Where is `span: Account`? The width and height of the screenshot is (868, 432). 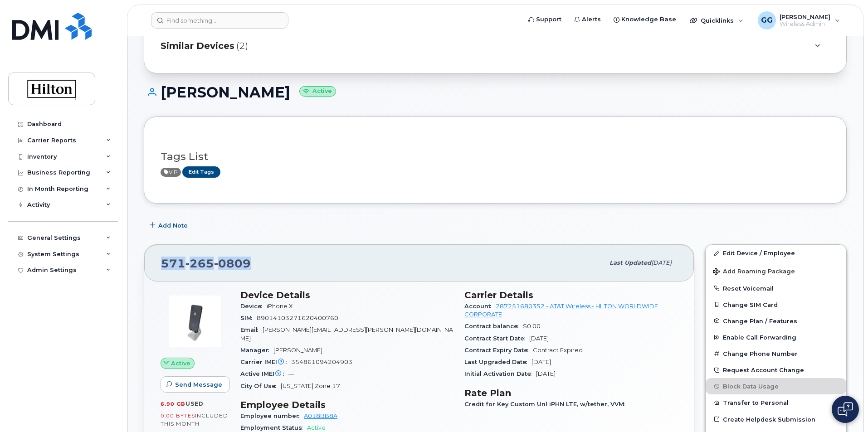
span: Account is located at coordinates (480, 306).